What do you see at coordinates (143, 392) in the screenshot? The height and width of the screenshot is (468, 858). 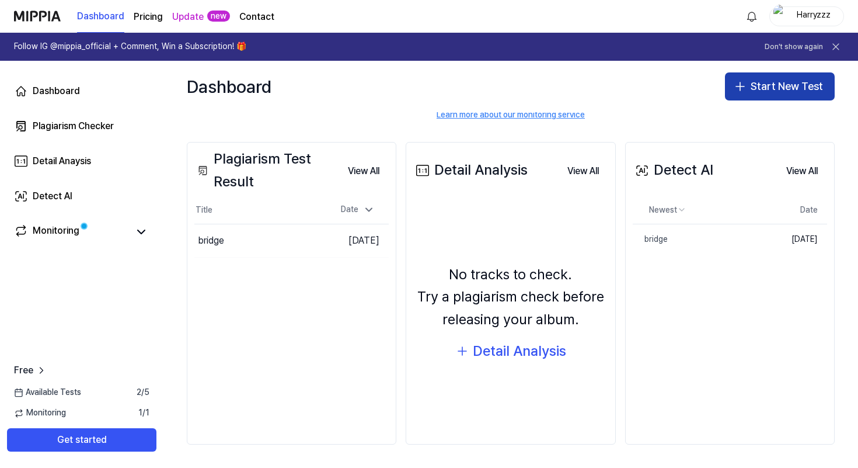 I see `span: 2 / 5` at bounding box center [143, 392].